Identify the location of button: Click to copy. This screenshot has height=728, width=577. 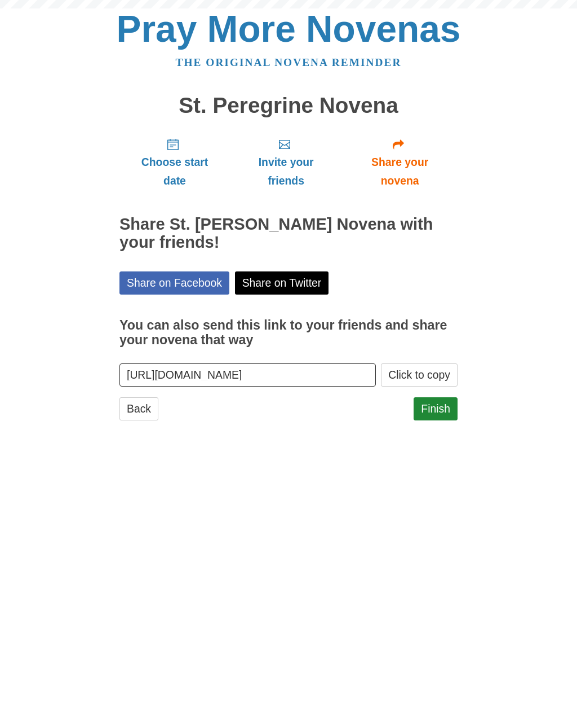
(419, 375).